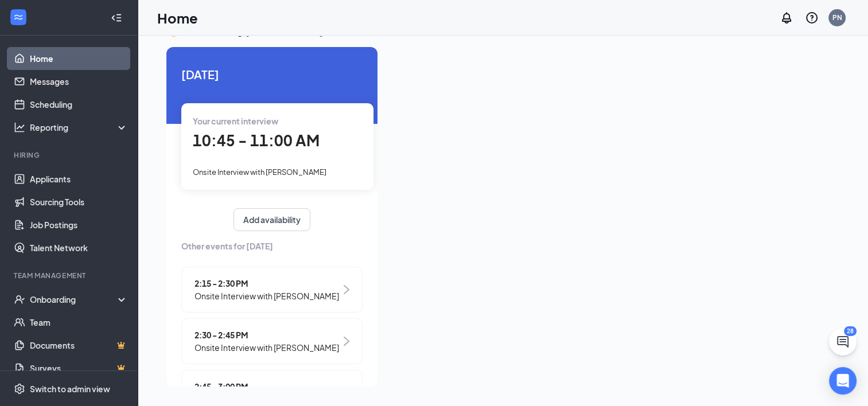  What do you see at coordinates (19, 17) in the screenshot?
I see `svg: WorkstreamLogo` at bounding box center [19, 17].